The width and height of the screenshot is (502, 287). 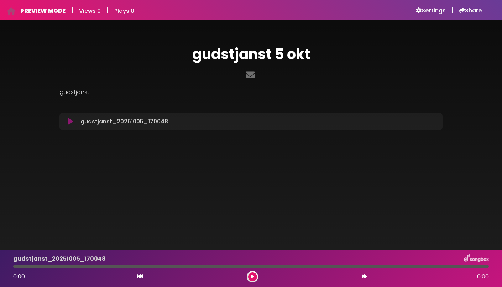 I want to click on h6: Share, so click(x=470, y=11).